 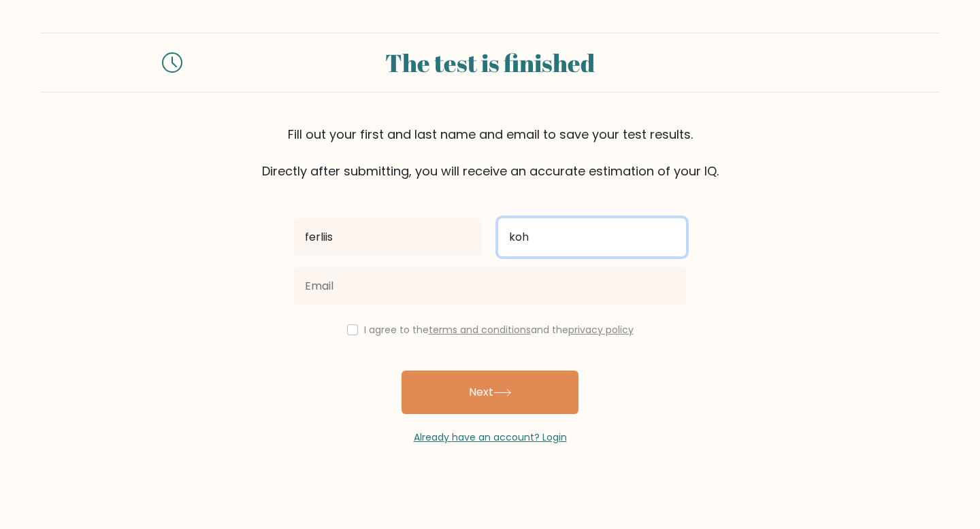 I want to click on a: Already have an account? Login, so click(x=490, y=437).